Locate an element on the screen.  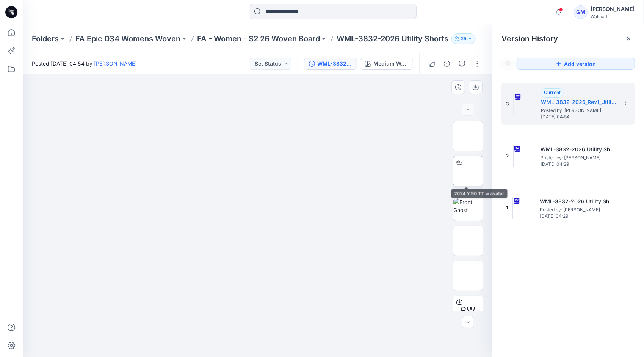
button: Close is located at coordinates (629, 39).